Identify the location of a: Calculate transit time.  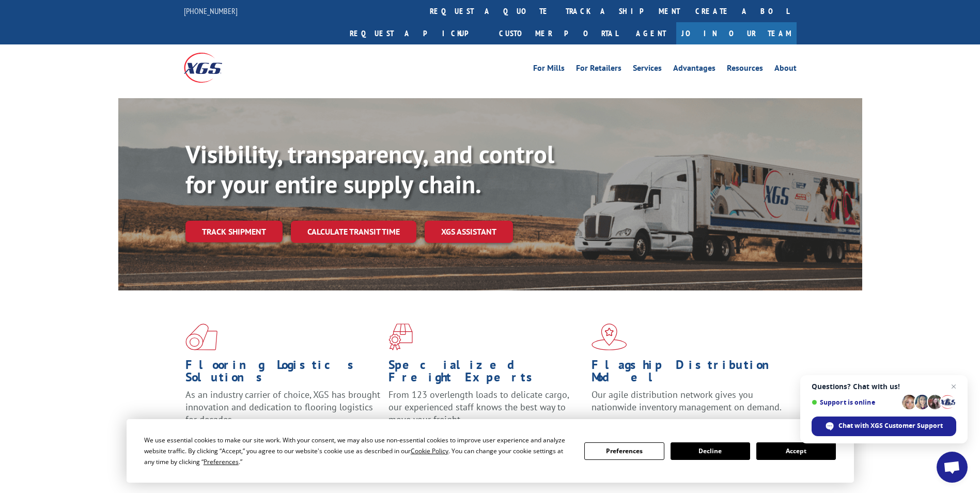
(353, 231).